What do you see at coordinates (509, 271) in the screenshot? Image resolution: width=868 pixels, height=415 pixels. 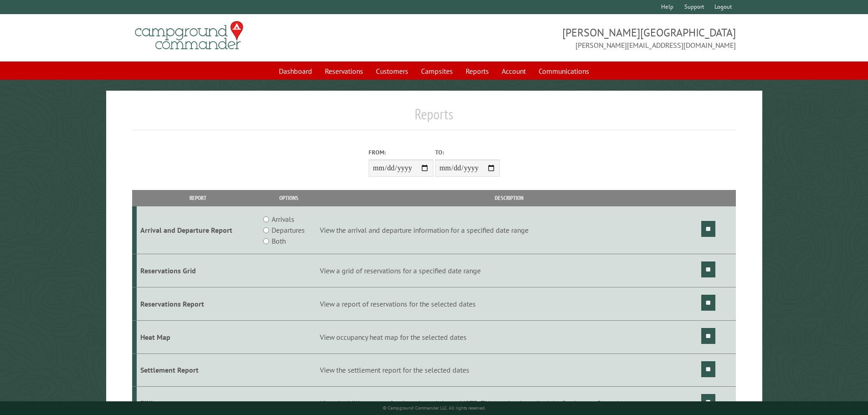 I see `td: View a grid of reservations for a specified date range` at bounding box center [509, 271].